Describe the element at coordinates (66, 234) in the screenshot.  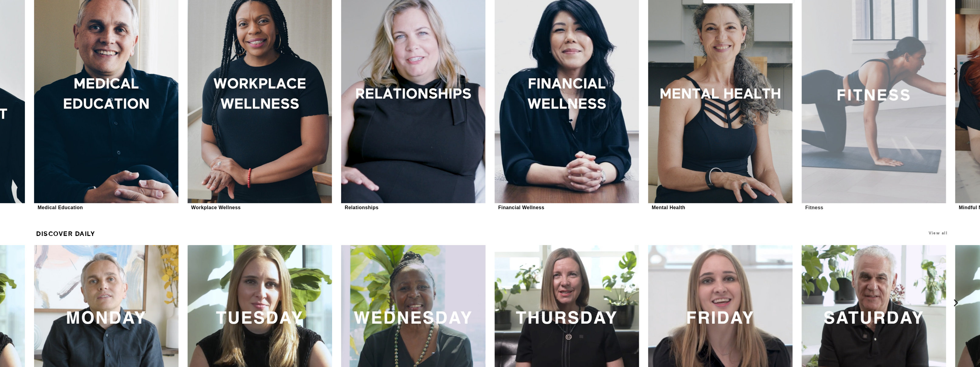
I see `a: Discover Daily` at that location.